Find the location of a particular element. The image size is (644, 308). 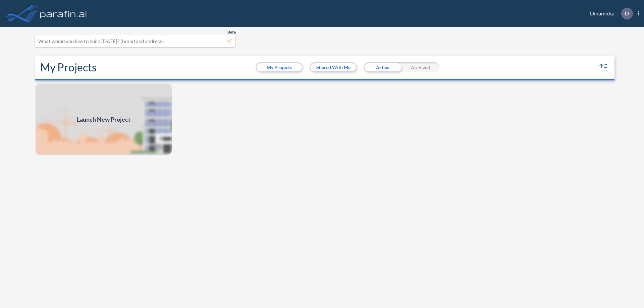

a: Launch New Project is located at coordinates (104, 119).